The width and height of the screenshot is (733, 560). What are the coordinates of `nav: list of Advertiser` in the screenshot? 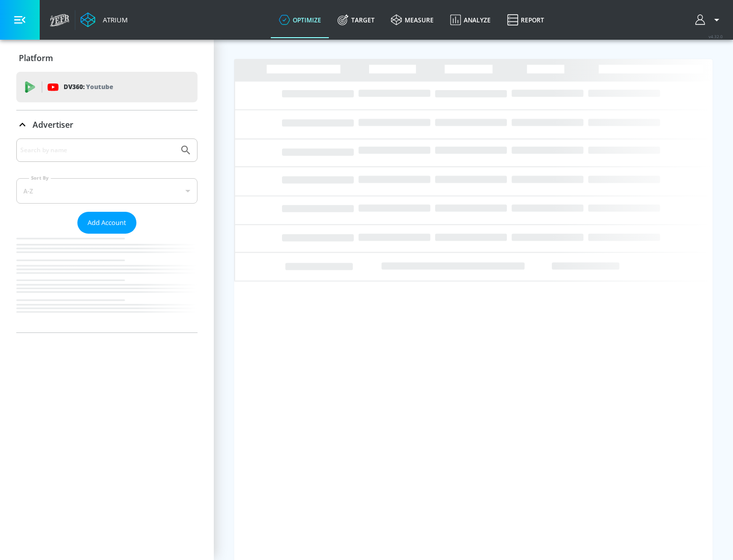 It's located at (107, 283).